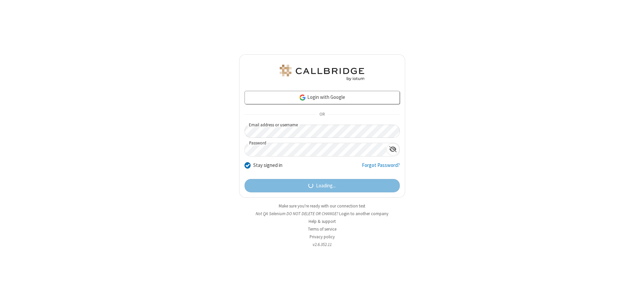 This screenshot has width=644, height=307. What do you see at coordinates (322, 131) in the screenshot?
I see `input: Email address or username` at bounding box center [322, 131].